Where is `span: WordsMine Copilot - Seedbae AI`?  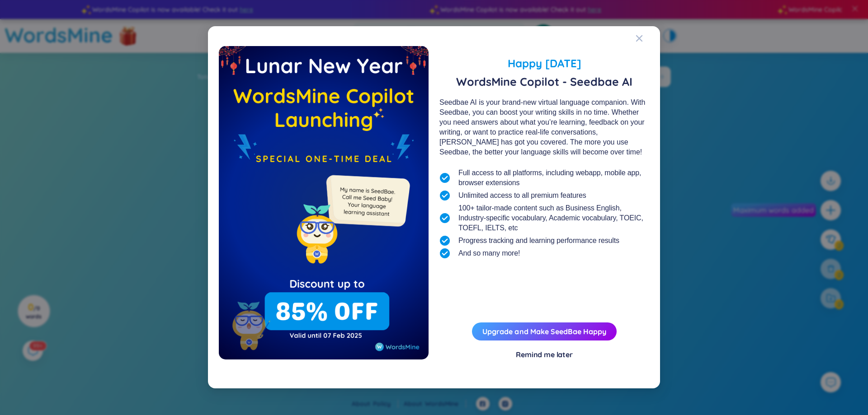 span: WordsMine Copilot - Seedbae AI is located at coordinates (544, 82).